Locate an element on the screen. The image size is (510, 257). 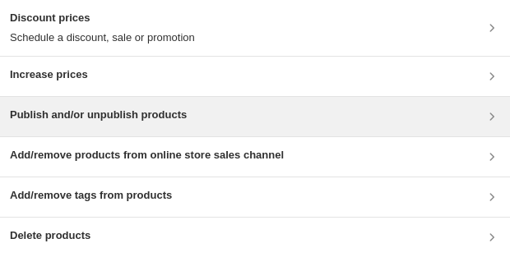
p: Schedule a discount, sale or promotion is located at coordinates (102, 38).